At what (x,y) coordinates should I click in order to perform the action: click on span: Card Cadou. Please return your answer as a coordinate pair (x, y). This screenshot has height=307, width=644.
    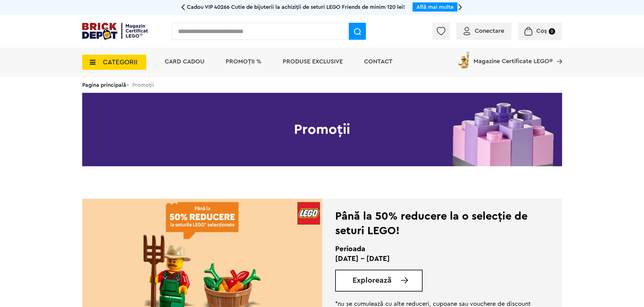
    Looking at the image, I should click on (185, 62).